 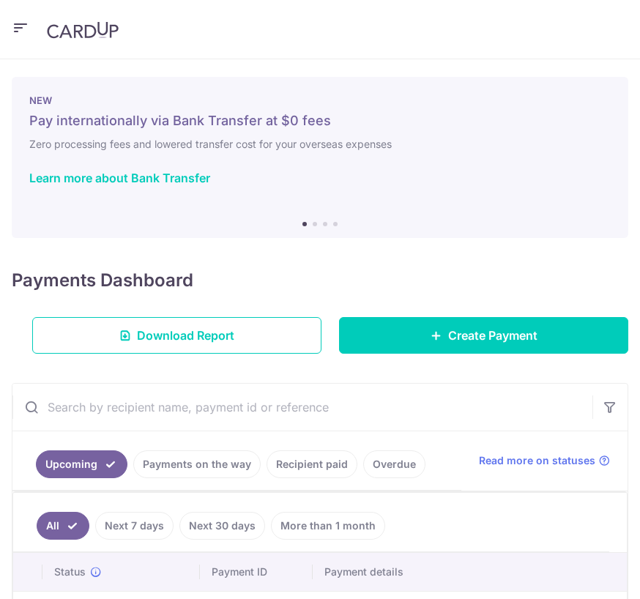 What do you see at coordinates (303, 407) in the screenshot?
I see `input: Search by recipient name, payment id or reference` at bounding box center [303, 407].